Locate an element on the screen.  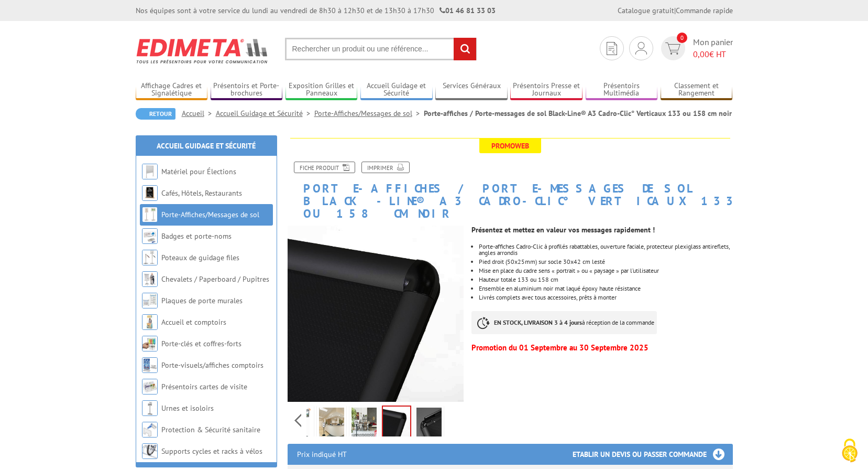
a: Présentoirs et Porte-brochures is located at coordinates (247, 90).